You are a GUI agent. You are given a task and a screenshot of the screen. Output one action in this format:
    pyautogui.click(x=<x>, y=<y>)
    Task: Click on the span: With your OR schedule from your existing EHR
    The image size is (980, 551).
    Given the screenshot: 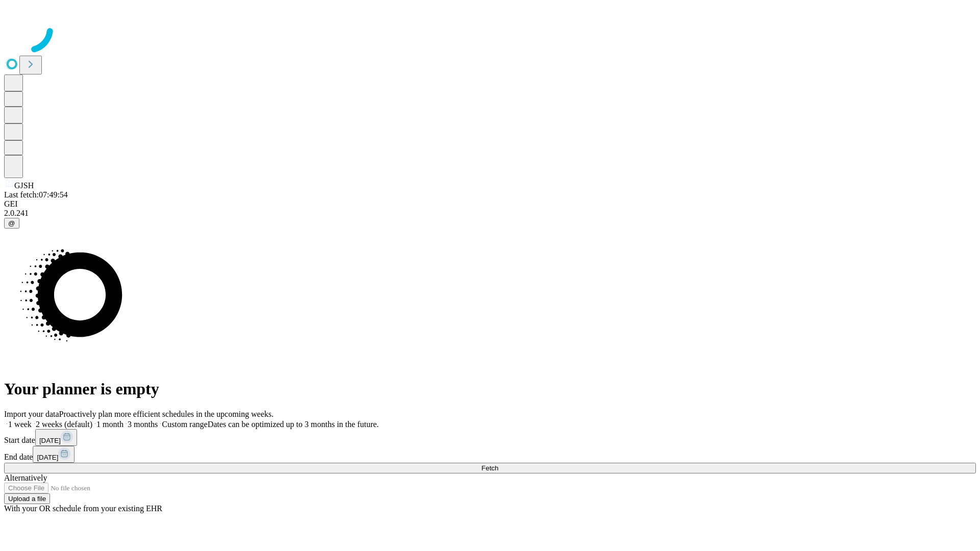 What is the action you would take?
    pyautogui.click(x=83, y=508)
    